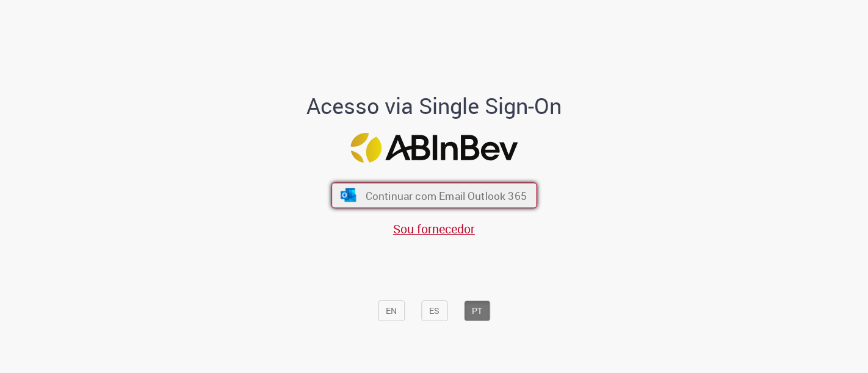 The height and width of the screenshot is (373, 868). What do you see at coordinates (434, 148) in the screenshot?
I see `img: Logo ABInBev` at bounding box center [434, 148].